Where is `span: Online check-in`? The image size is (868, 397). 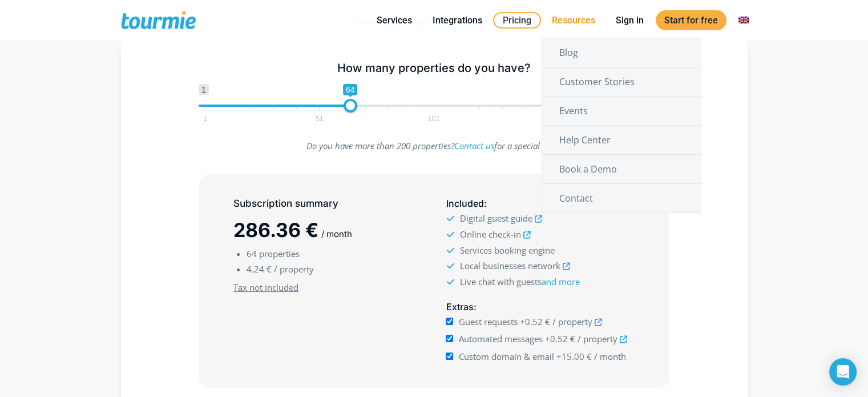 span: Online check-in is located at coordinates (490, 234).